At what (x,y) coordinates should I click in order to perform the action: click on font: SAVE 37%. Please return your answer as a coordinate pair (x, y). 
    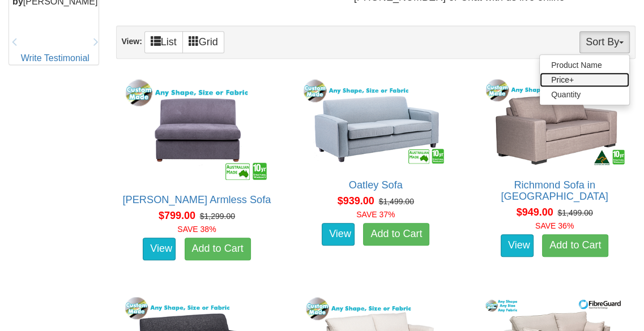
    Looking at the image, I should click on (375, 215).